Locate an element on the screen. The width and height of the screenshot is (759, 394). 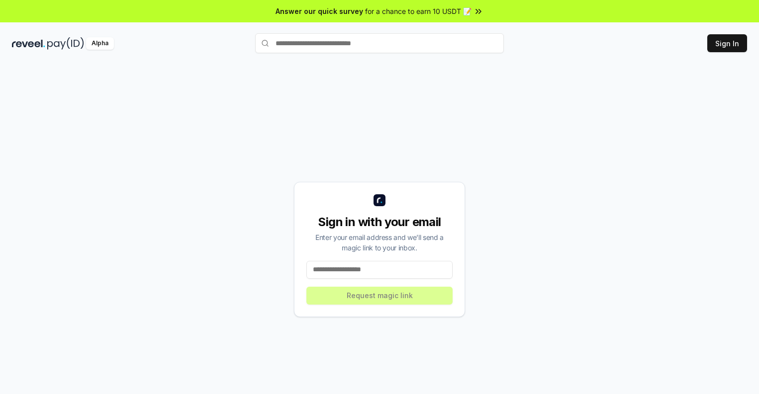
img: reveel_dark is located at coordinates (28, 43).